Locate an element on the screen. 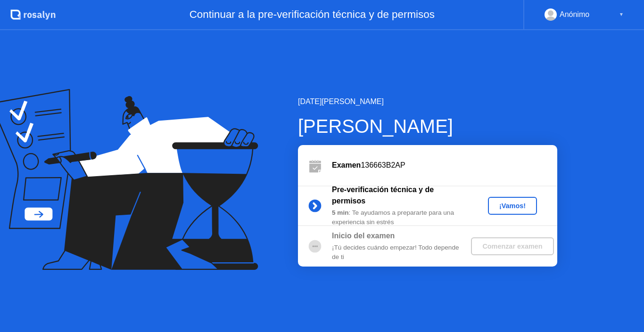  b: Examen is located at coordinates (346, 165).